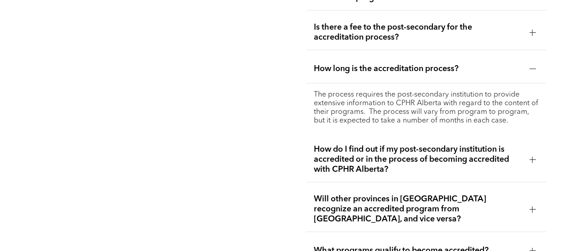 This screenshot has width=577, height=251. Describe the element at coordinates (418, 160) in the screenshot. I see `span: How do I find out if my post-secondary institution is accredited or in the process of becoming ac...` at that location.